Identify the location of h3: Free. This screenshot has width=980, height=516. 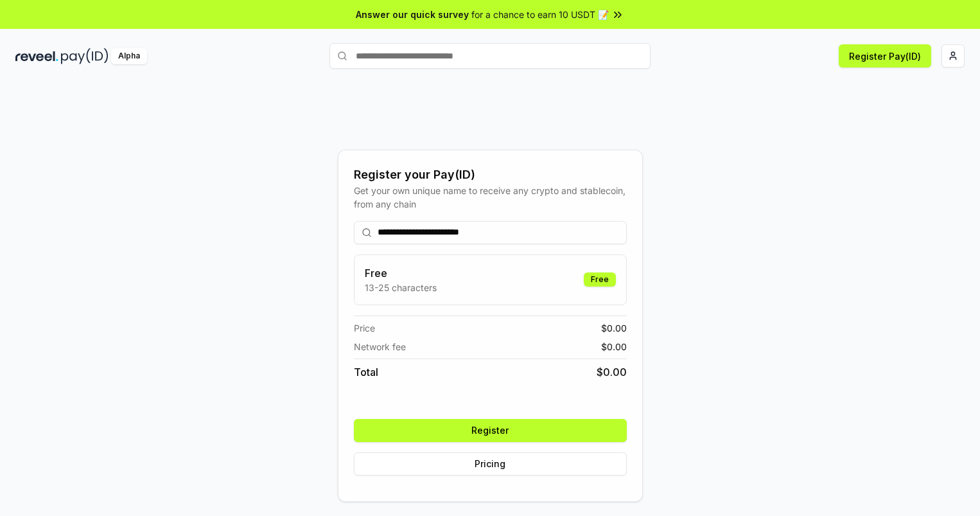
(401, 273).